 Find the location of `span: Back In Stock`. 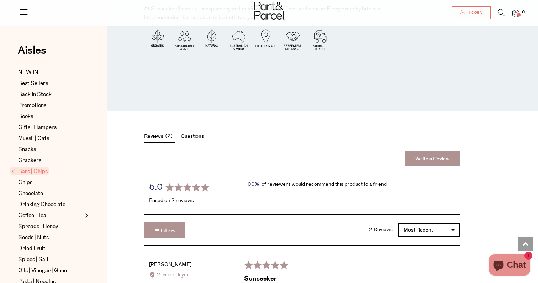

span: Back In Stock is located at coordinates (35, 95).